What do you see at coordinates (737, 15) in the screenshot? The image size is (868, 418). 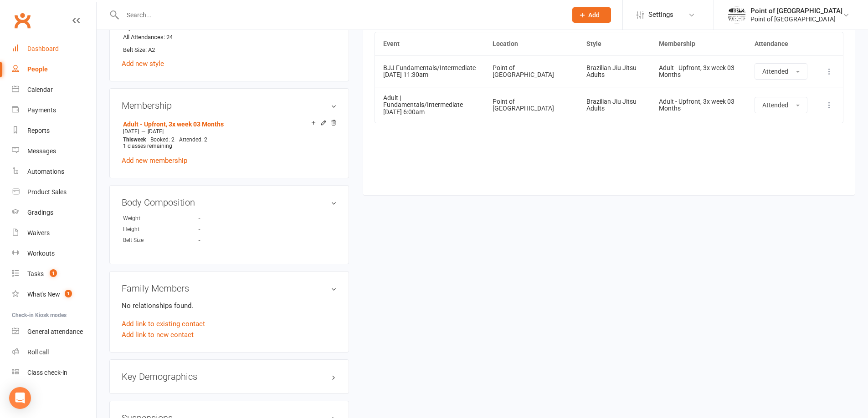 I see `img: thumb_image1609667577.png` at bounding box center [737, 15].